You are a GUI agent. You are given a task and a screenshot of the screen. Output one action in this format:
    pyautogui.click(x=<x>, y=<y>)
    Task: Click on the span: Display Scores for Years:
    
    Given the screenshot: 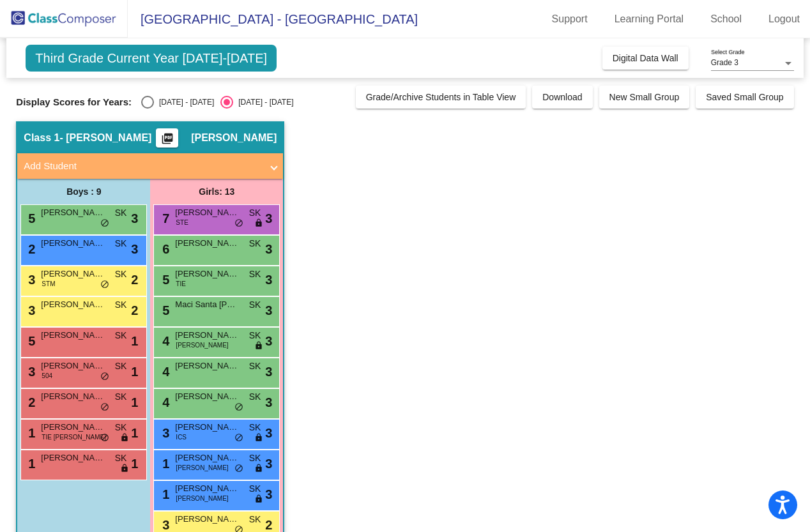 What is the action you would take?
    pyautogui.click(x=74, y=102)
    